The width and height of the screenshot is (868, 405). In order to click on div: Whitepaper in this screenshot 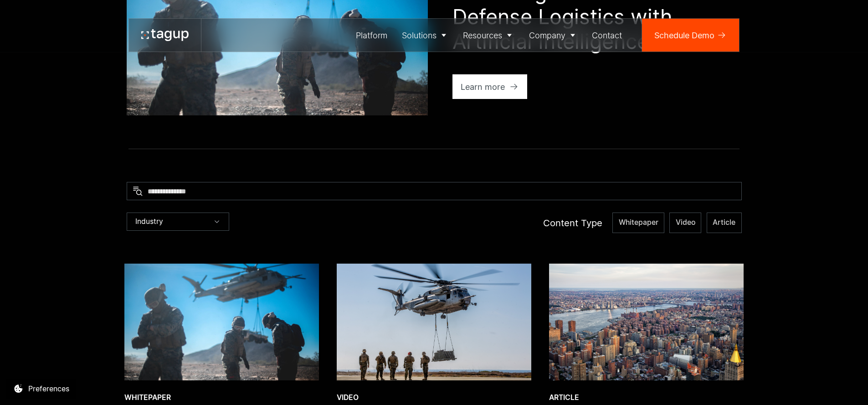, I will do `click(221, 398)`.